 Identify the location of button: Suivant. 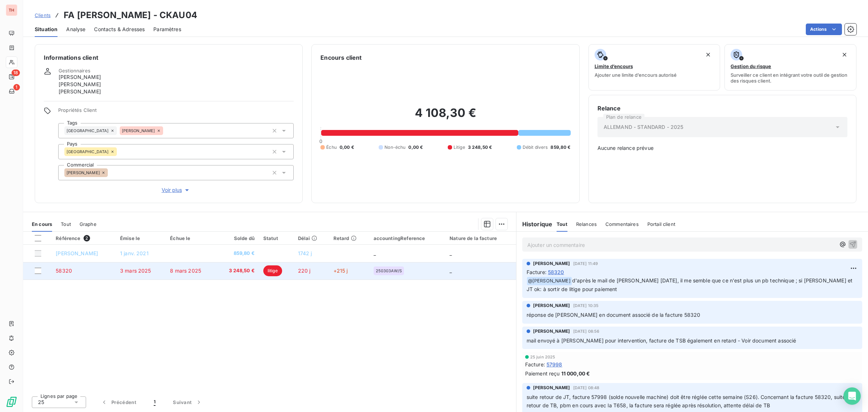
(187, 402).